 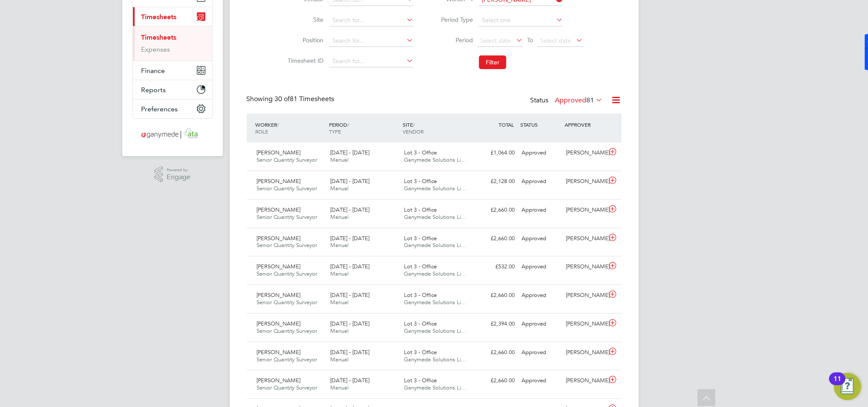 What do you see at coordinates (304, 40) in the screenshot?
I see `label: Position` at bounding box center [304, 40].